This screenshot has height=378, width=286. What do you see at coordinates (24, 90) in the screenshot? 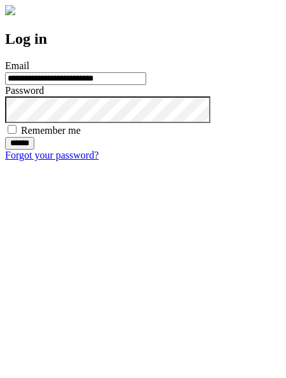
I see `label: Password` at bounding box center [24, 90].